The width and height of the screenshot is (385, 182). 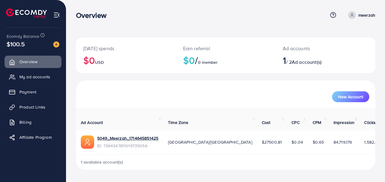 I want to click on span: Time Zone, so click(x=178, y=123).